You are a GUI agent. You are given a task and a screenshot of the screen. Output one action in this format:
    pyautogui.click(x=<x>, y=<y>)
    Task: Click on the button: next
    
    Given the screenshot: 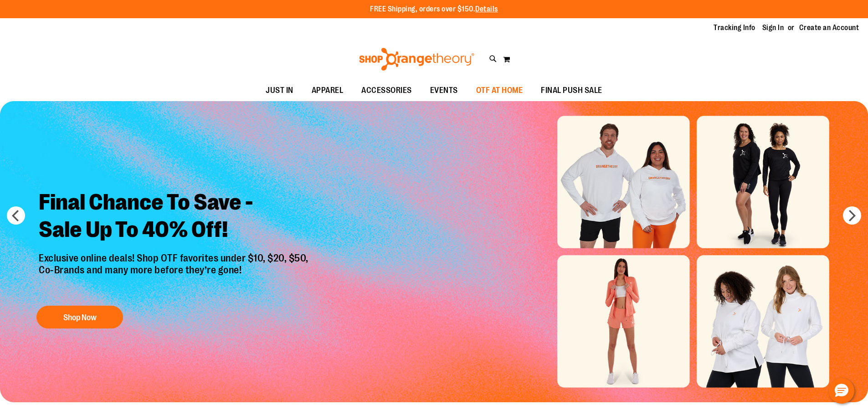 What is the action you would take?
    pyautogui.click(x=852, y=215)
    